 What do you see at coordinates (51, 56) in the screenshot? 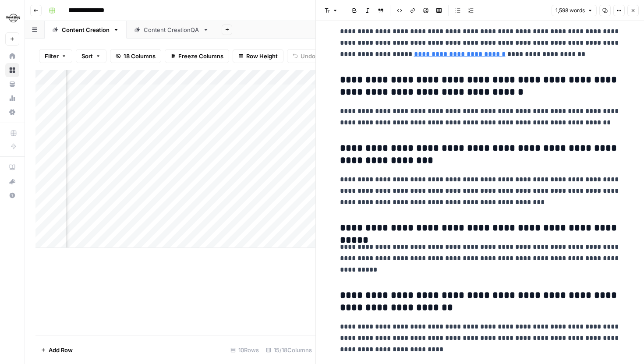
I see `span: Filter` at bounding box center [51, 56].